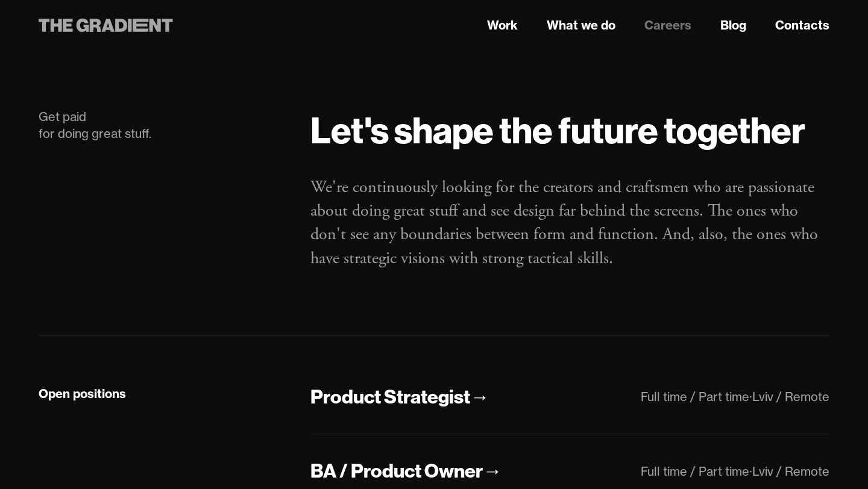 This screenshot has height=489, width=868. I want to click on a: Work, so click(502, 25).